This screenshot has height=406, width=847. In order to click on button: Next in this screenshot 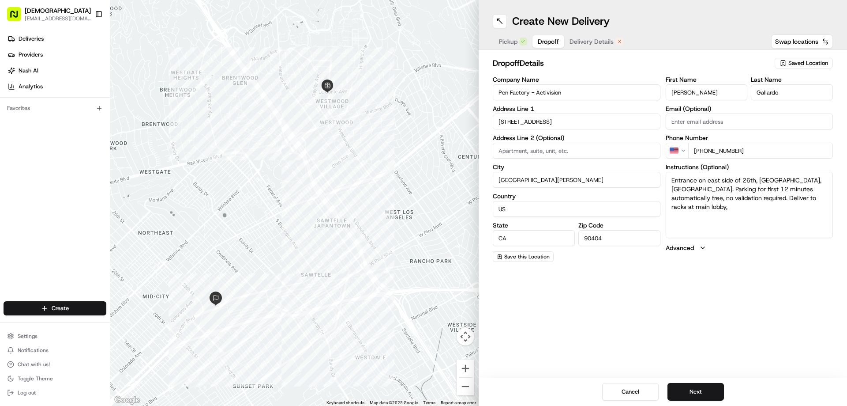, I will do `click(696, 391)`.